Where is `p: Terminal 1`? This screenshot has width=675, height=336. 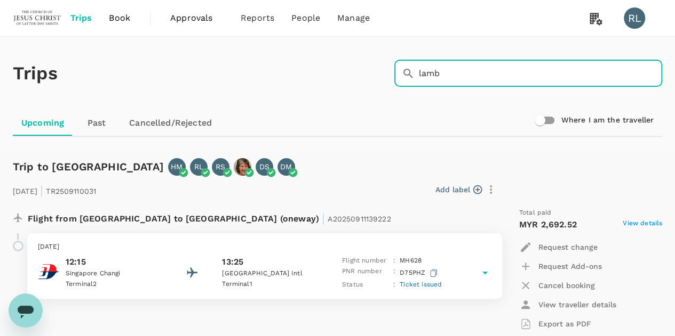 p: Terminal 1 is located at coordinates (270, 285).